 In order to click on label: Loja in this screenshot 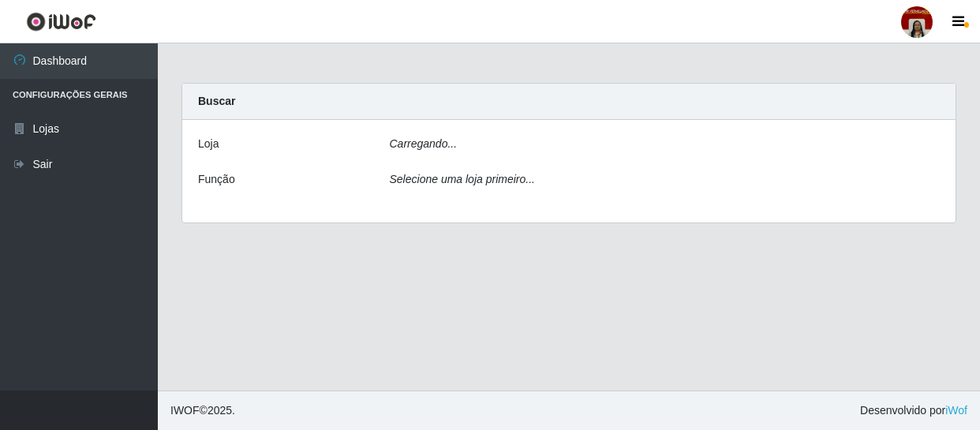, I will do `click(209, 143)`.